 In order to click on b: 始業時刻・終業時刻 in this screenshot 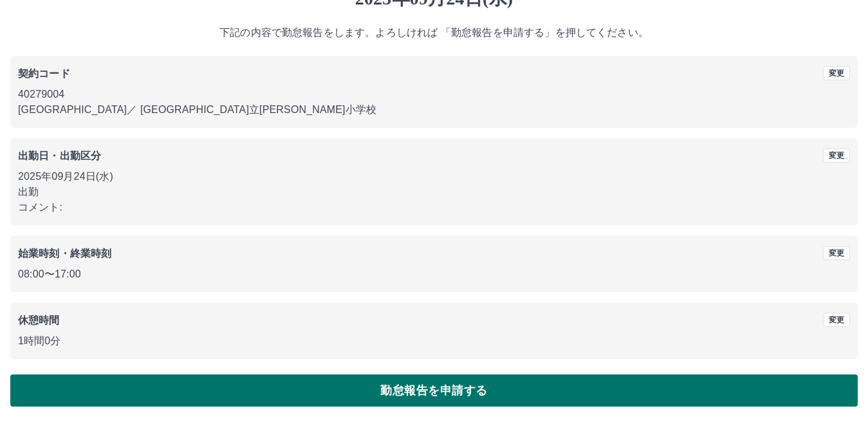, I will do `click(64, 253)`.